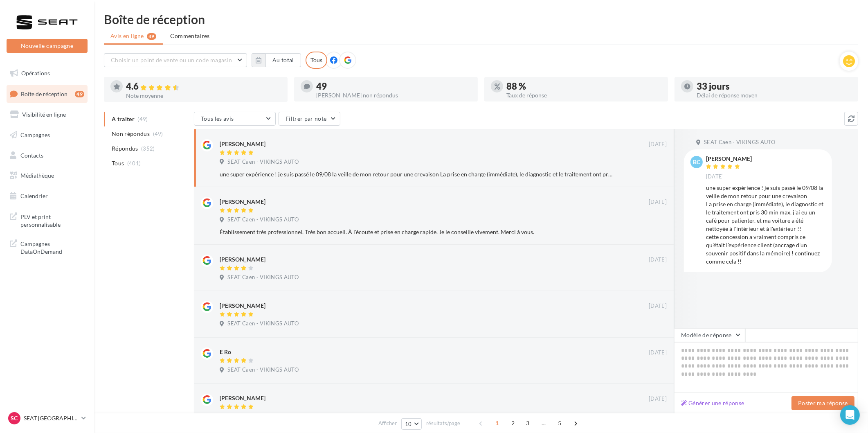 This screenshot has width=868, height=433. Describe the element at coordinates (408, 424) in the screenshot. I see `span: 10` at that location.